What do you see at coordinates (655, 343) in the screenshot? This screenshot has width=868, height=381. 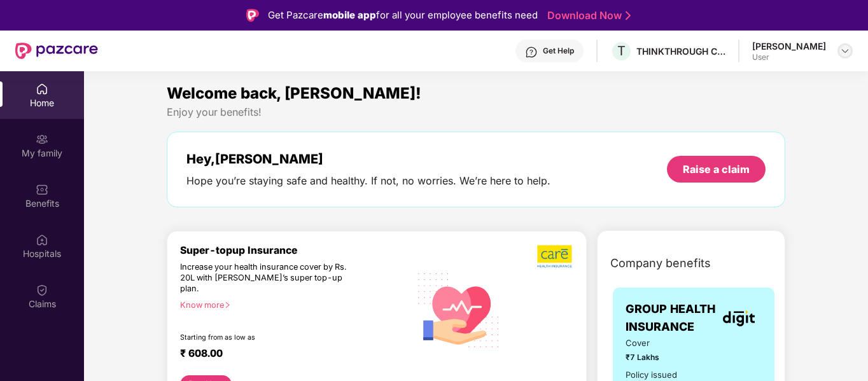 I see `span: Cover` at bounding box center [655, 343].